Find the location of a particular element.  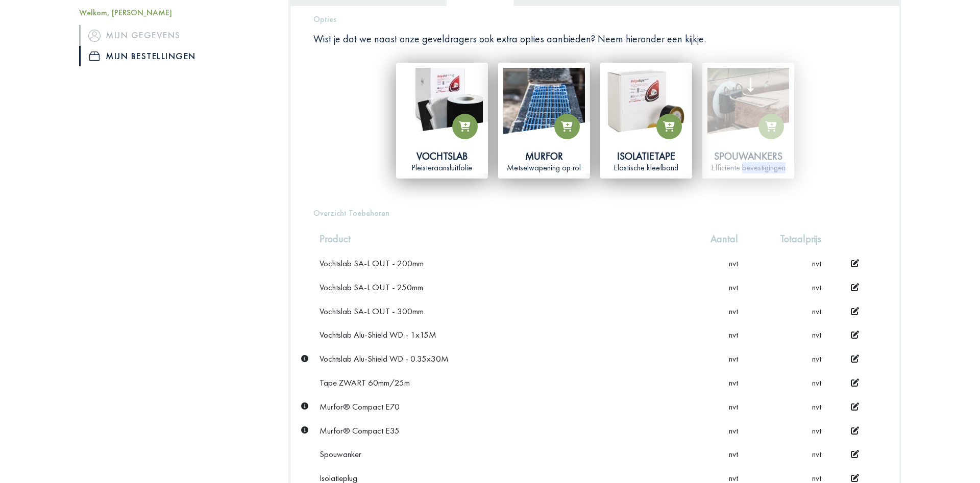

h5: Overzicht Toebehoren is located at coordinates (595, 213).